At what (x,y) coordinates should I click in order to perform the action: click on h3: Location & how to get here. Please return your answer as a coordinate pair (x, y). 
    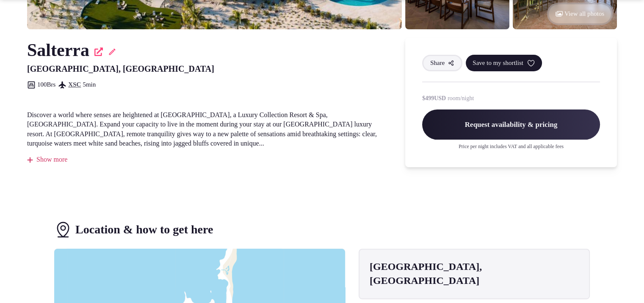
    Looking at the image, I should click on (144, 229).